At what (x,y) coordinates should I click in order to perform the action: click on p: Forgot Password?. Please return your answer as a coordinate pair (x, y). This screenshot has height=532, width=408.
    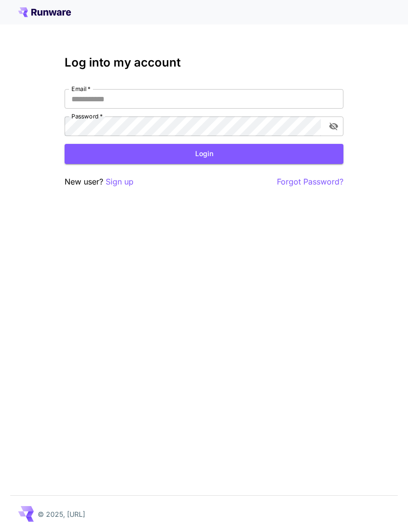
    Looking at the image, I should click on (310, 181).